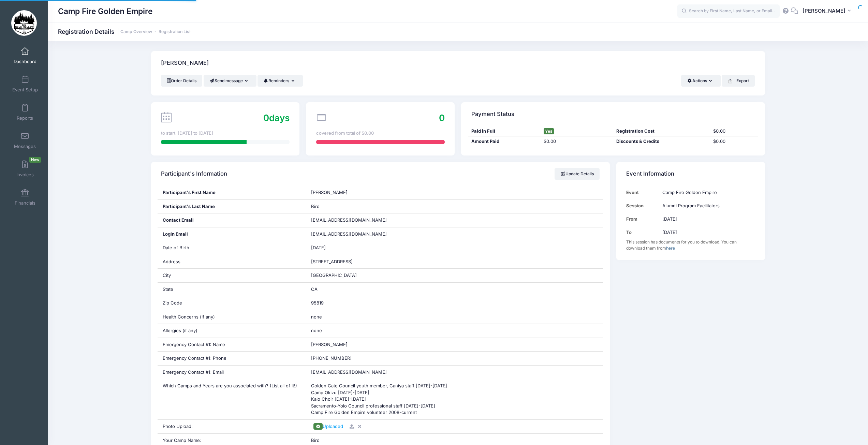 The height and width of the screenshot is (445, 868). What do you see at coordinates (707, 192) in the screenshot?
I see `td: Camp Fire Golden Empire` at bounding box center [707, 192].